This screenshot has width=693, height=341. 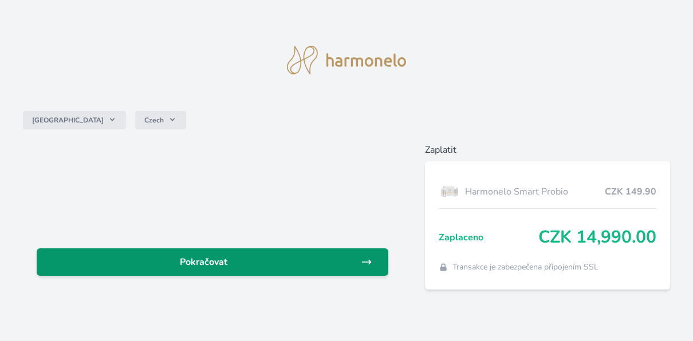 I want to click on span: Harmonelo Smart Probio, so click(x=535, y=192).